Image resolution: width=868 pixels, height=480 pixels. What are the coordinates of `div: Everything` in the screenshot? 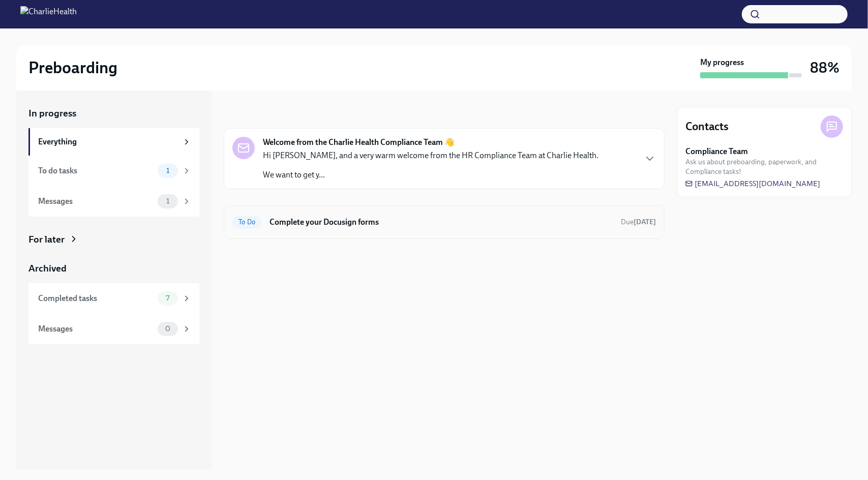 It's located at (108, 142).